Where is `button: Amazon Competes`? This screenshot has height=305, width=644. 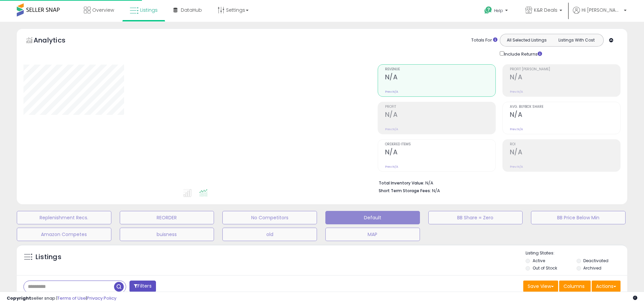 button: Amazon Competes is located at coordinates (64, 235).